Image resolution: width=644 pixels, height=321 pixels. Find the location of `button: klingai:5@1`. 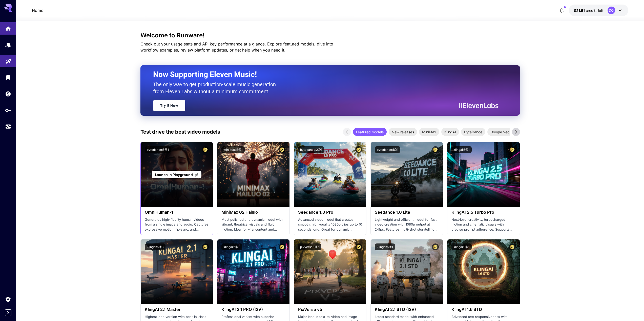

button: klingai:5@1 is located at coordinates (385, 247).